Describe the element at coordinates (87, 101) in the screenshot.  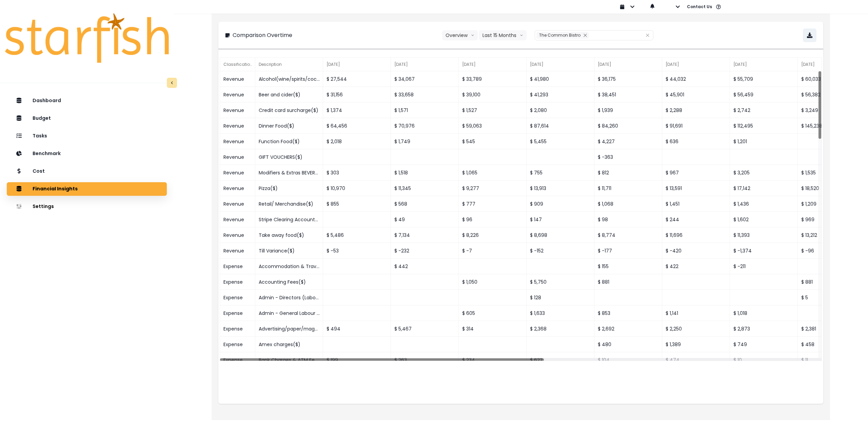
I see `button: Dashboard` at that location.